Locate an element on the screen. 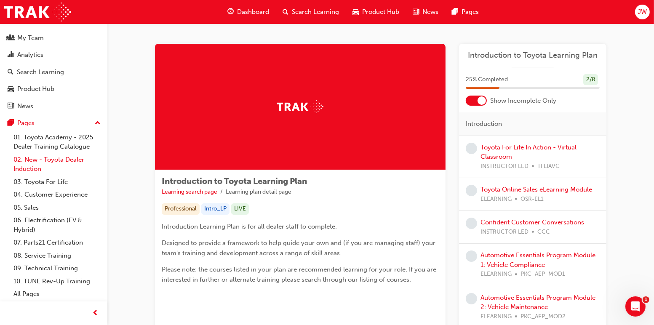 This screenshot has height=325, width=654. a: Trak is located at coordinates (37, 12).